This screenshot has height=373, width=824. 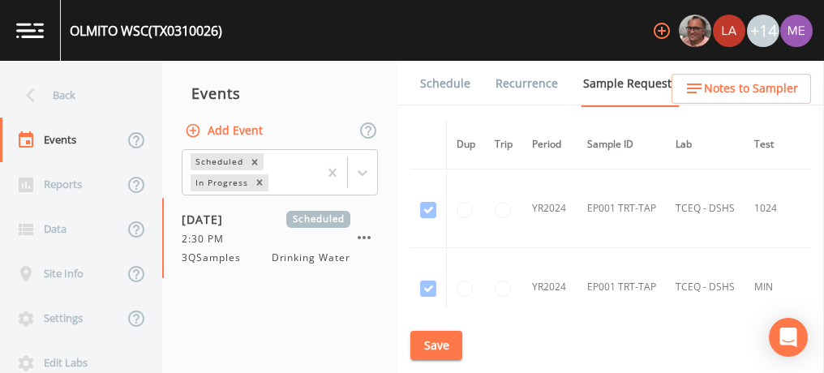 I want to click on th: Lab, so click(x=705, y=144).